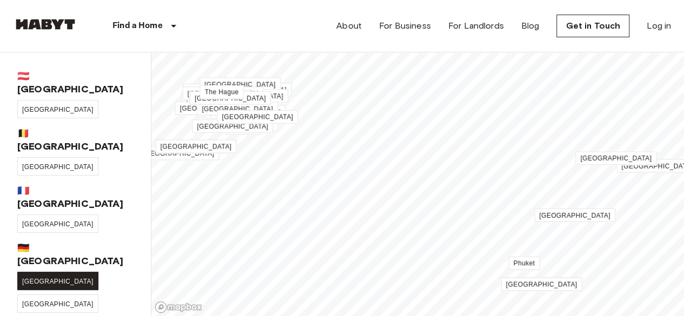 The height and width of the screenshot is (316, 684). Describe the element at coordinates (476, 26) in the screenshot. I see `a: For Landlords` at that location.